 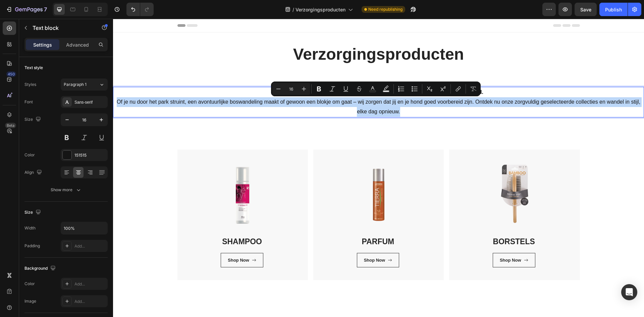 What do you see at coordinates (90, 156) in the screenshot?
I see `div: 151515` at bounding box center [90, 156].